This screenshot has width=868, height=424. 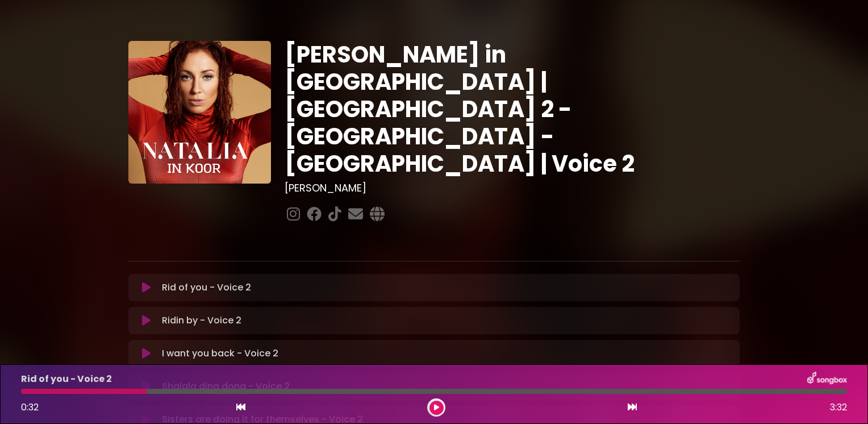 What do you see at coordinates (199, 112) in the screenshot?
I see `img: YTVS25JmS9CLUqXqkEhs` at bounding box center [199, 112].